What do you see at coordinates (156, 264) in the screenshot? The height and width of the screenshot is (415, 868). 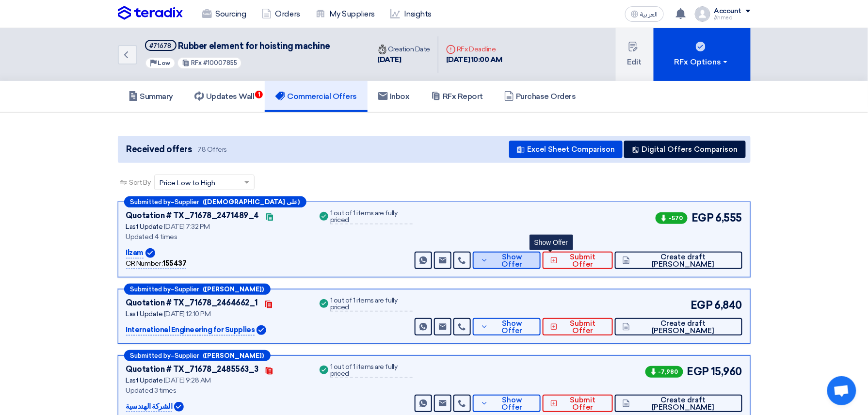 I see `div: CR Number :` at bounding box center [156, 264].